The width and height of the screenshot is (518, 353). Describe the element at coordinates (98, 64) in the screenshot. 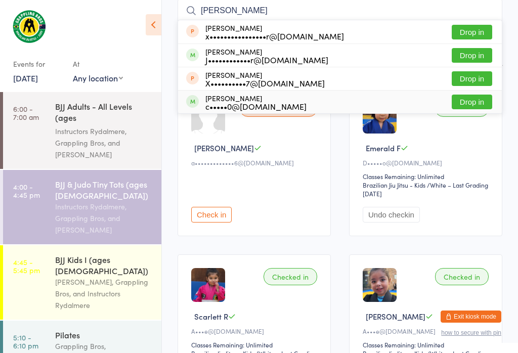

I see `div: At` at that location.